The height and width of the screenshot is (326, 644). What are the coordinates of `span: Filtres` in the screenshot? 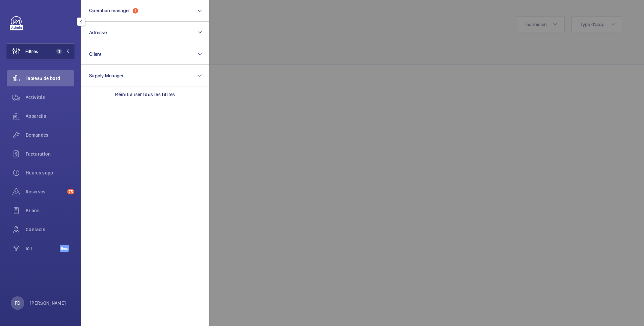 It's located at (32, 51).